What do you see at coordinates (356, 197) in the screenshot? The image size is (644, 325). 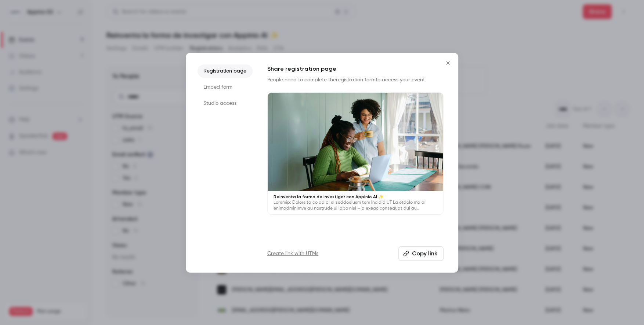 I see `p: Reinventa la forma de investigar con Appinio AI ✨` at bounding box center [356, 197].